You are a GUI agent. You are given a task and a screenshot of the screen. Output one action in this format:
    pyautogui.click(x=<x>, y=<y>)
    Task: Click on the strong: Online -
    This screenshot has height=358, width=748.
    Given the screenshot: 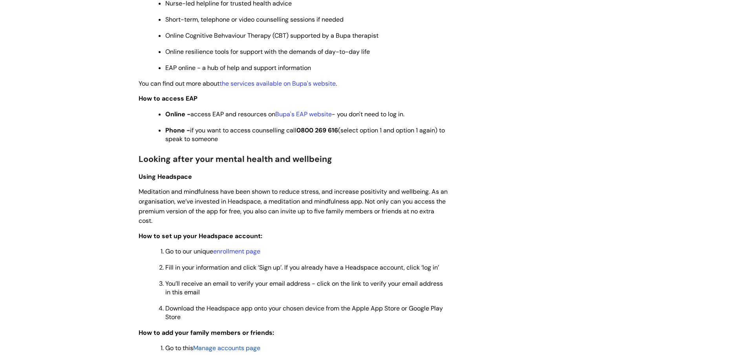 What is the action you would take?
    pyautogui.click(x=178, y=114)
    